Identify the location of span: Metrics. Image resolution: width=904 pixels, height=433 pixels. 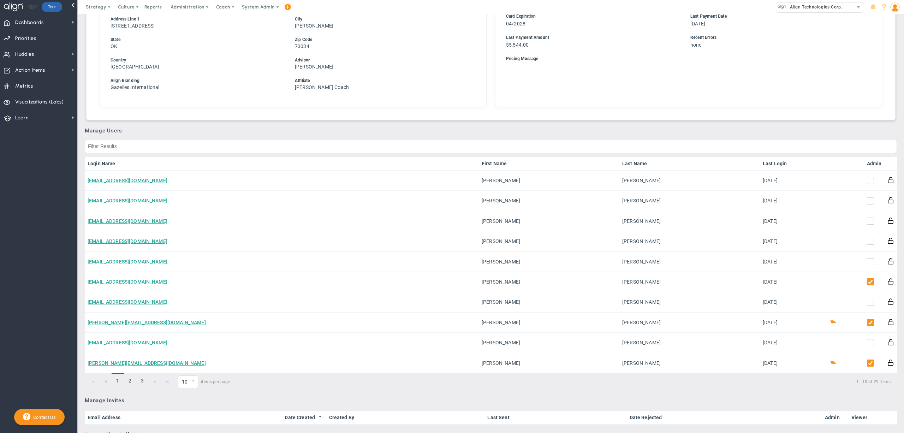
(24, 86).